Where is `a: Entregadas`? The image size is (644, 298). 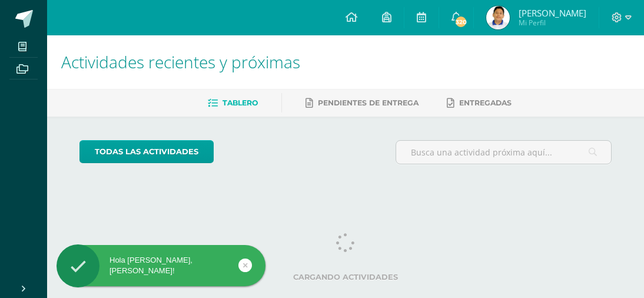
a: Entregadas is located at coordinates (479, 103).